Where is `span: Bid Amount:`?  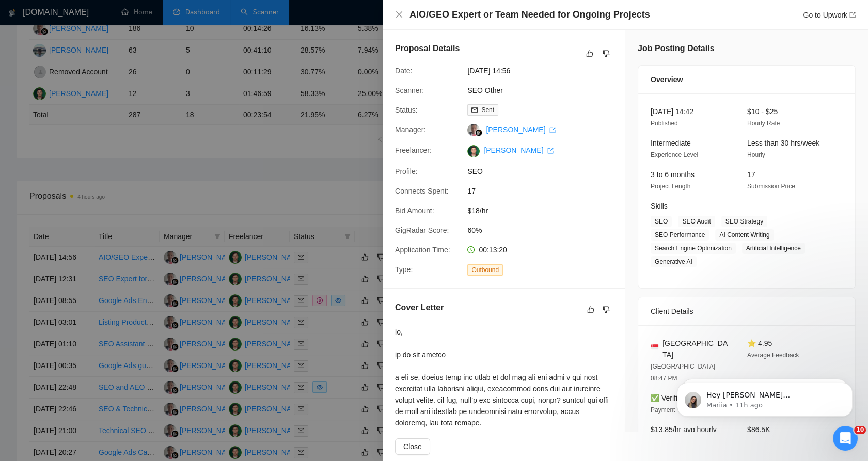 span: Bid Amount: is located at coordinates (414, 211).